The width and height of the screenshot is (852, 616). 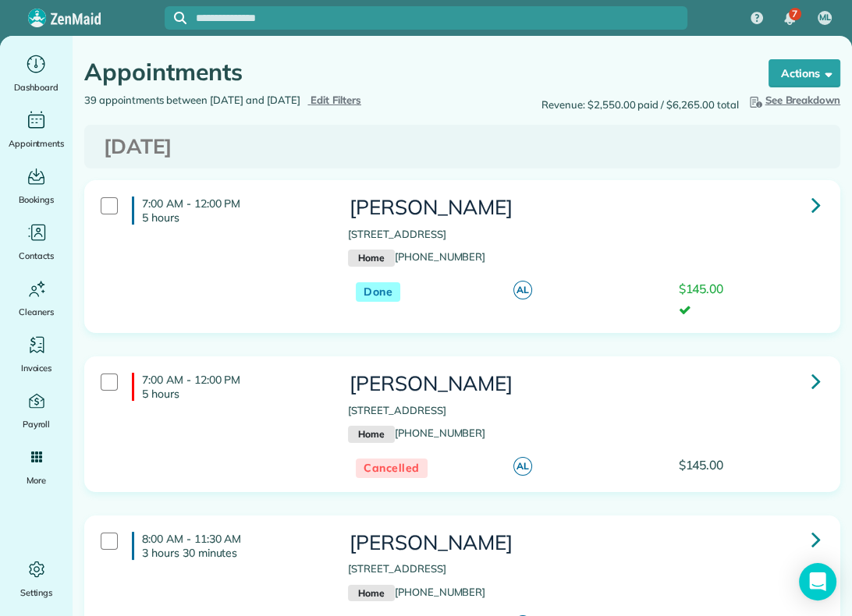 I want to click on h1: Appointments, so click(x=412, y=72).